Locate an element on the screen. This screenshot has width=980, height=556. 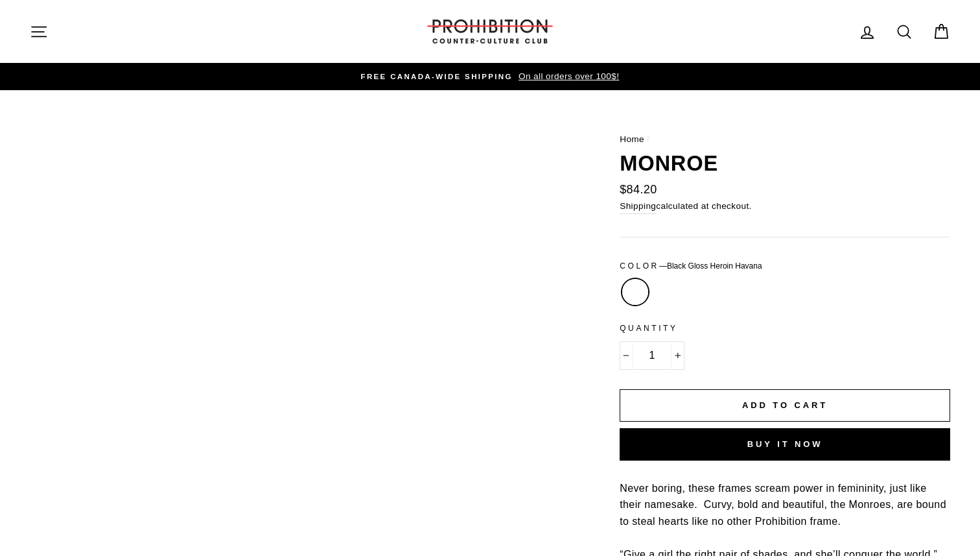
small: calculated at checkout. is located at coordinates (785, 206).